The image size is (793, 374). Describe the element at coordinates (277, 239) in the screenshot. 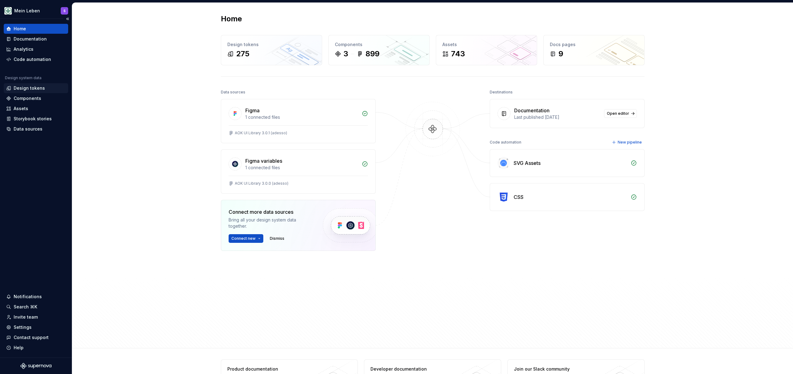

I see `button: Dismiss` at that location.